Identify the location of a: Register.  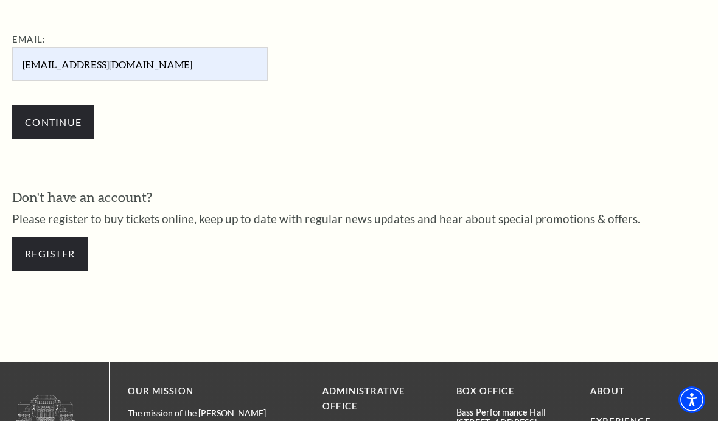
(50, 254).